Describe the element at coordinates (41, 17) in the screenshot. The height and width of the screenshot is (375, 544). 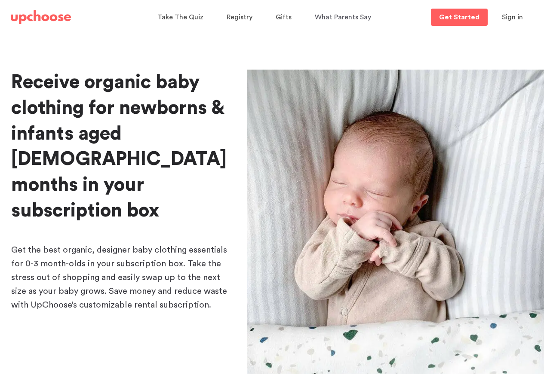
I see `img: UpChoose` at that location.